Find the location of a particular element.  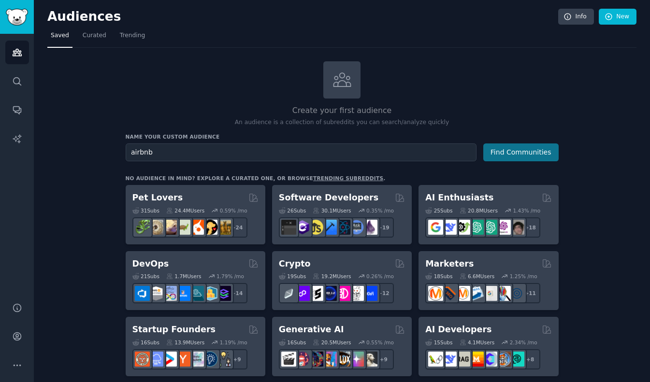

div: + 12 is located at coordinates (384, 293).